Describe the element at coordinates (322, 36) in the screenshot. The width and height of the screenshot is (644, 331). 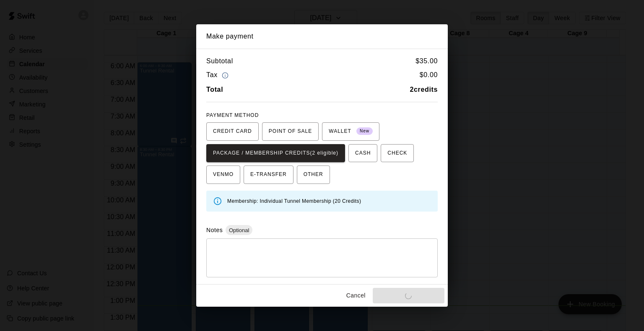
I see `h2: Make payment` at that location.